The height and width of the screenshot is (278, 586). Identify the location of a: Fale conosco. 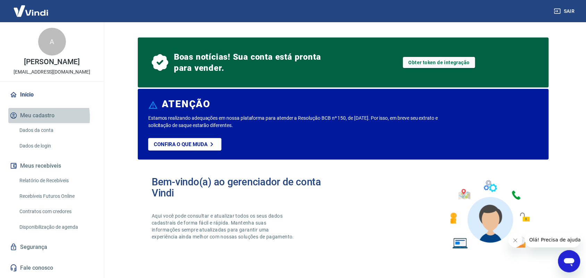
(52, 268).